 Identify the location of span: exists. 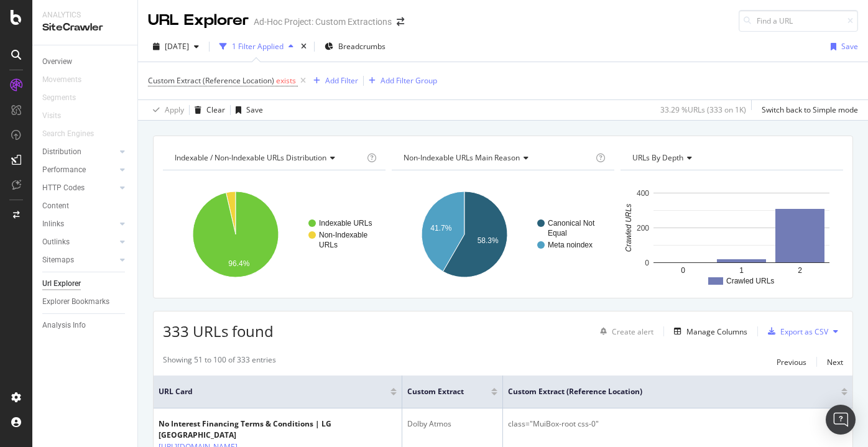
(286, 80).